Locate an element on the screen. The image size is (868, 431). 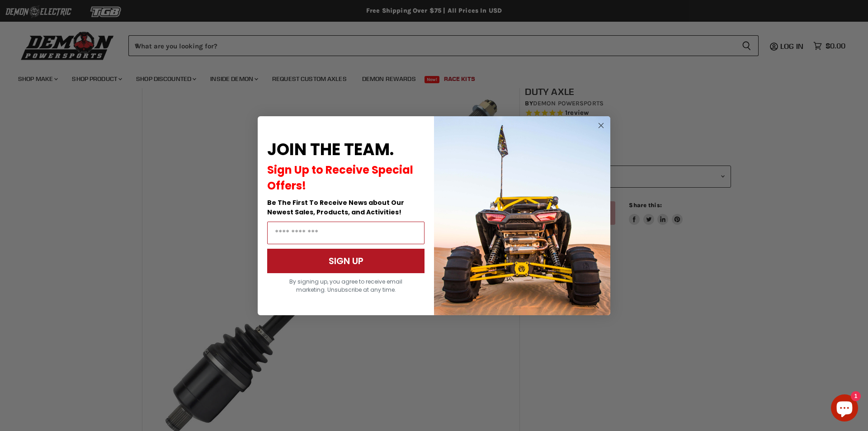
span: By signing up, you agree to receive email marketing. Unsubscribe at any time. is located at coordinates (346, 286).